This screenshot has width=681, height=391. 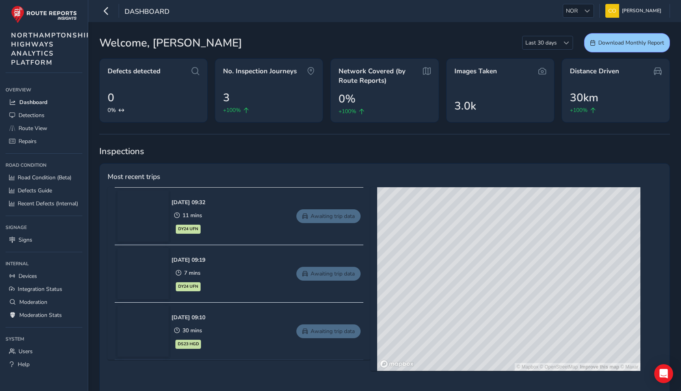 What do you see at coordinates (541, 43) in the screenshot?
I see `span: Last 30 days` at bounding box center [541, 43].